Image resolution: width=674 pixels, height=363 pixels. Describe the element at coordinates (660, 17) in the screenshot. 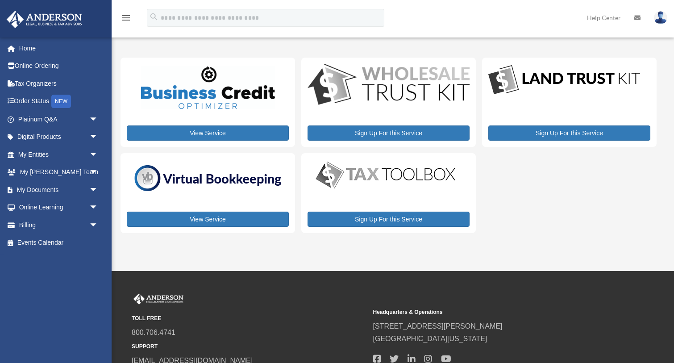

I see `img: User Pic` at that location.